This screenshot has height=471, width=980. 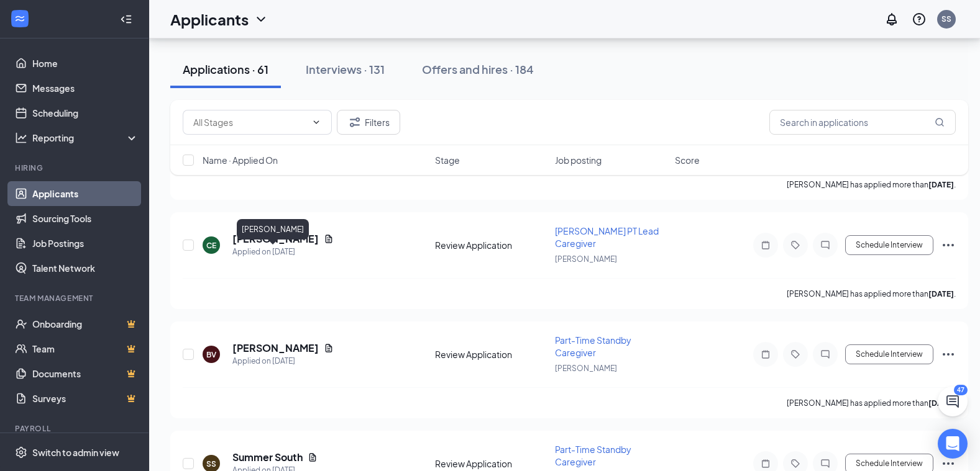 What do you see at coordinates (85, 113) in the screenshot?
I see `a: Scheduling` at bounding box center [85, 113].